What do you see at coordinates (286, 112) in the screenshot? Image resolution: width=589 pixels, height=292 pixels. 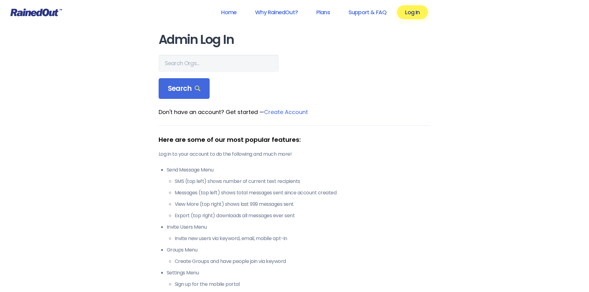 I see `a: Create Account` at bounding box center [286, 112].